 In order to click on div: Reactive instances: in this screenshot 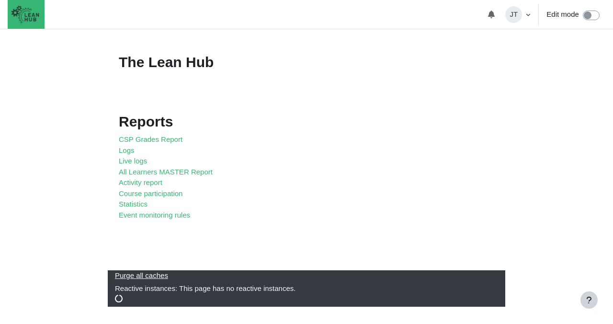, I will do `click(306, 288)`.